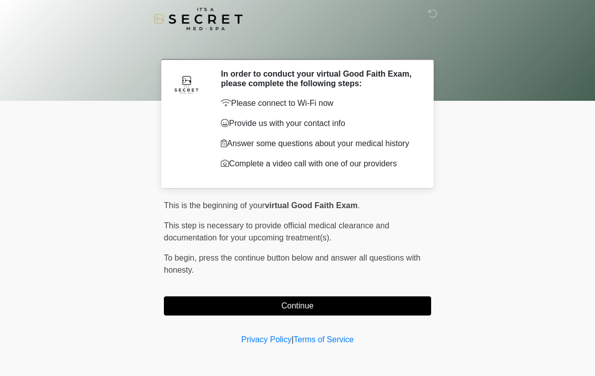  I want to click on strong: virtual Good Faith Exam, so click(311, 205).